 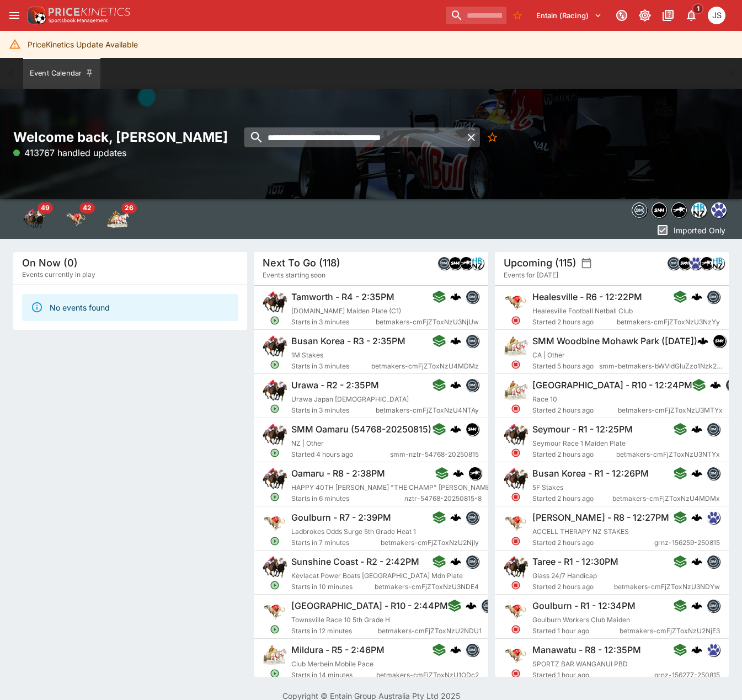 What do you see at coordinates (566, 366) in the screenshot?
I see `span: Started 5 hours ago` at bounding box center [566, 366].